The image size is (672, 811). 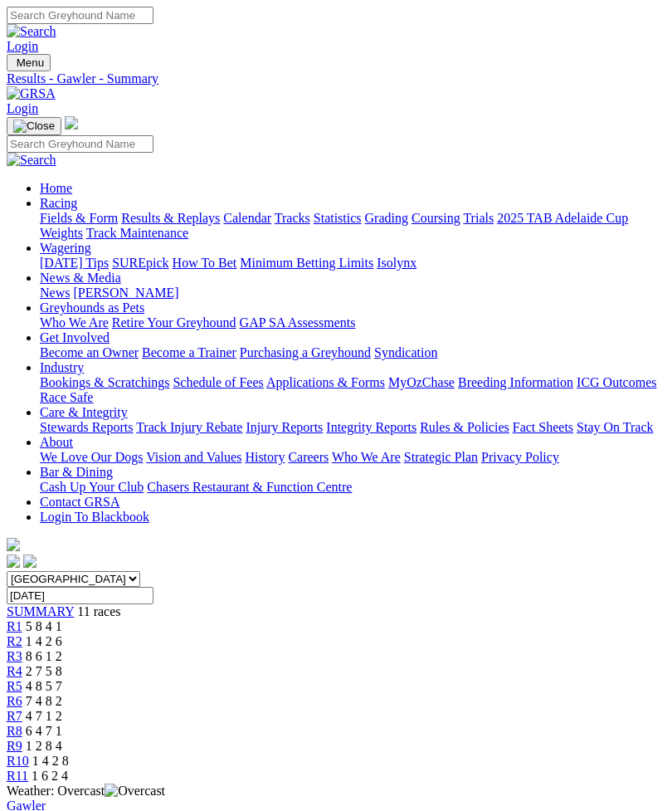 I want to click on a: R11, so click(x=17, y=776).